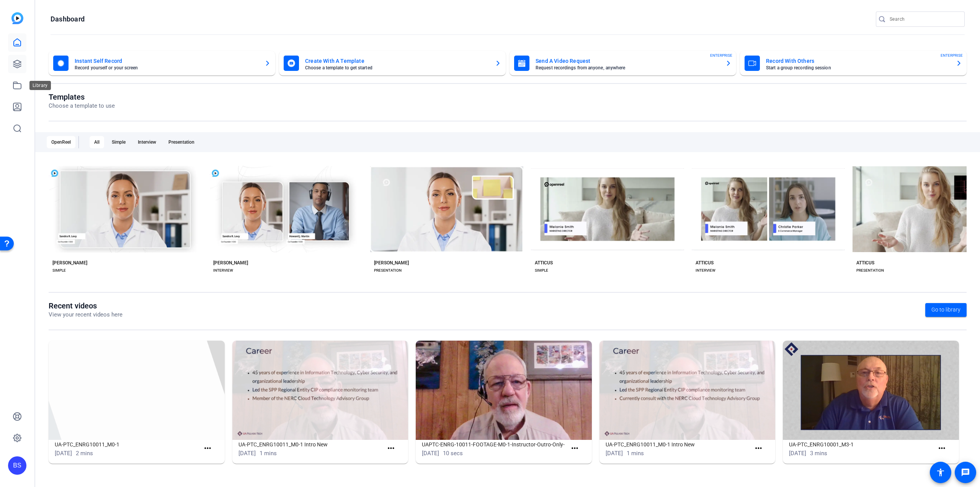 This screenshot has height=487, width=980. I want to click on mat-card-title: Create With A Template, so click(397, 61).